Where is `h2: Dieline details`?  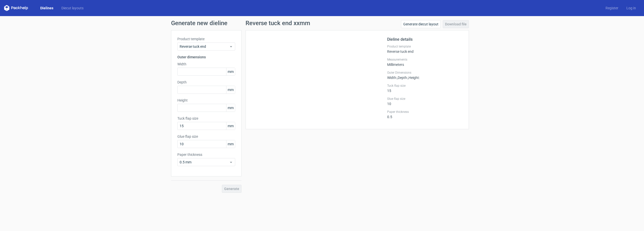 h2: Dieline details is located at coordinates (425, 39).